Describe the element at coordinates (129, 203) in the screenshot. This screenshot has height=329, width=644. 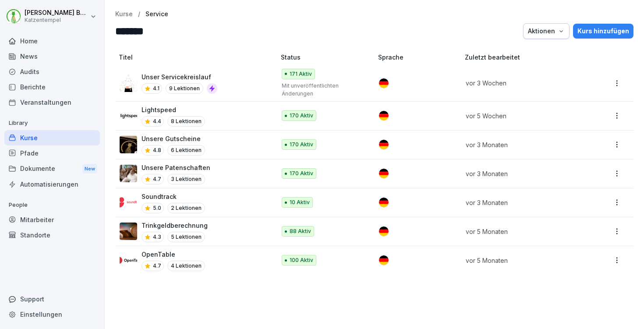
I see `img: dcimj5q7hm58iecxn7cnrbmg.png` at that location.